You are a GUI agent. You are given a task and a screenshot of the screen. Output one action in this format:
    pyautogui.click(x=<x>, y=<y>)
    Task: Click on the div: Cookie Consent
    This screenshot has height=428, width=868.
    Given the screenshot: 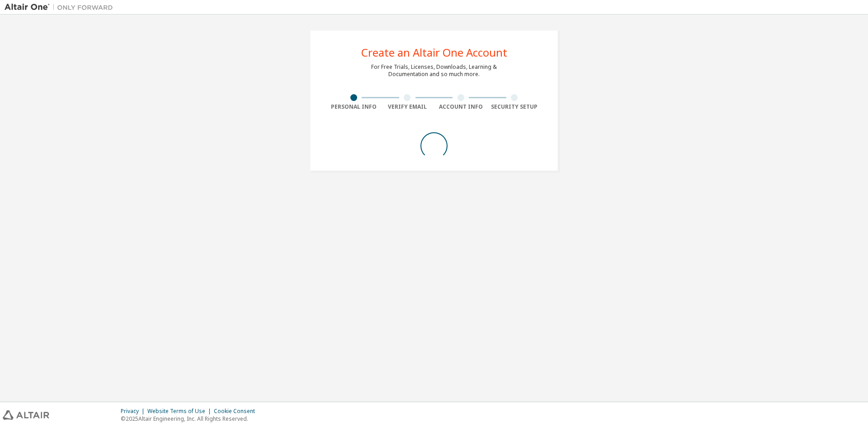 What is the action you would take?
    pyautogui.click(x=237, y=411)
    